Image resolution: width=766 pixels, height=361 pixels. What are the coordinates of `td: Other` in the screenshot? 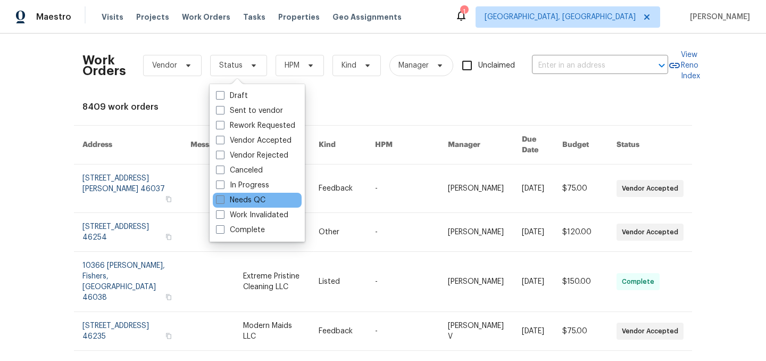 It's located at (338, 232).